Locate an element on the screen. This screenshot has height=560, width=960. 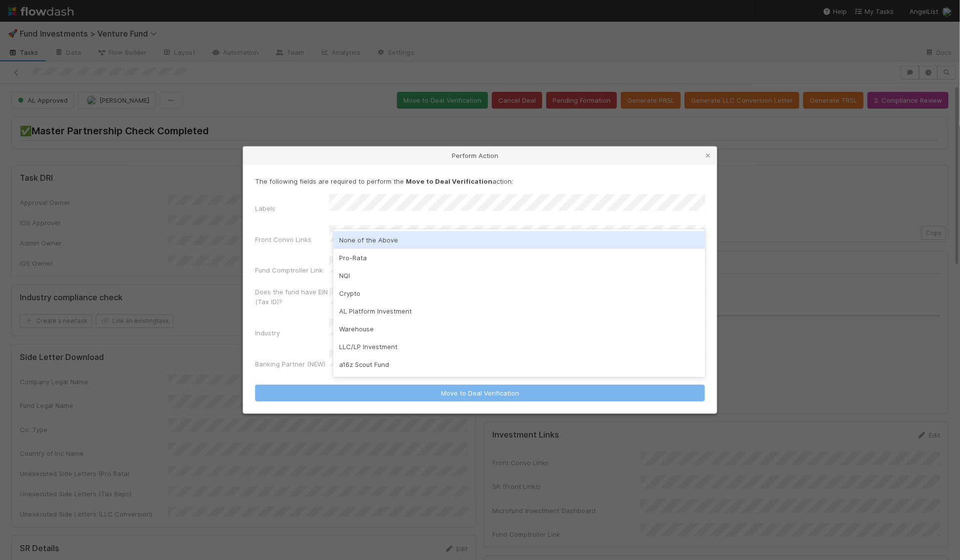
div: None of the Above is located at coordinates (519, 240).